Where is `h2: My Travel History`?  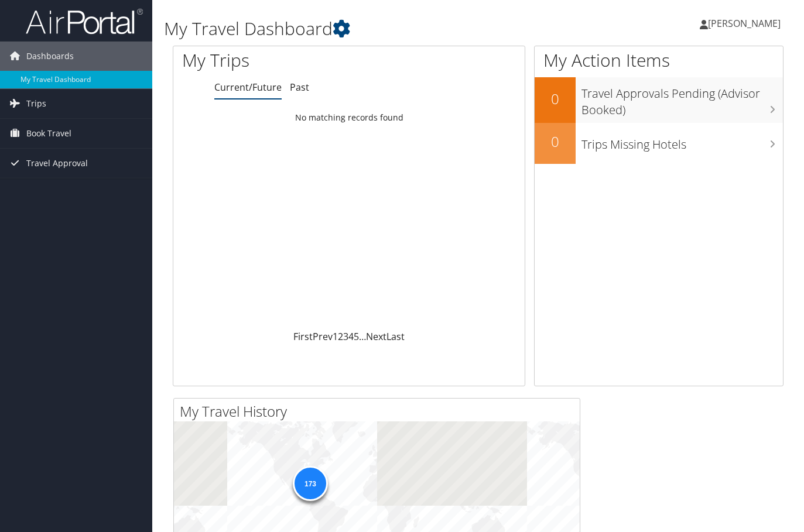 h2: My Travel History is located at coordinates (380, 411).